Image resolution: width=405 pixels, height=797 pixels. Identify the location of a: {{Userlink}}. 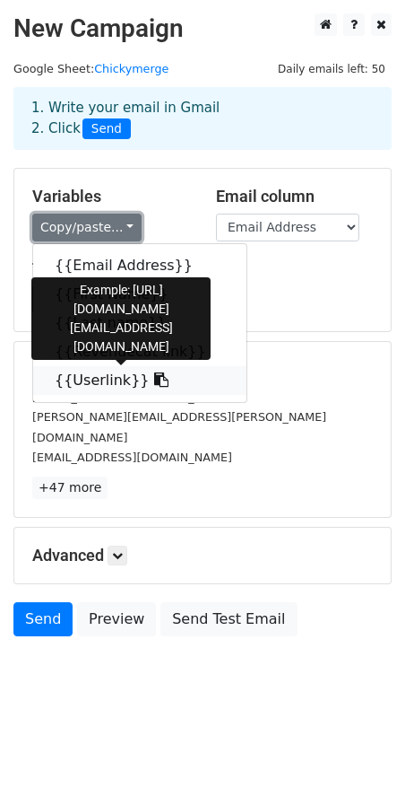
(140, 380).